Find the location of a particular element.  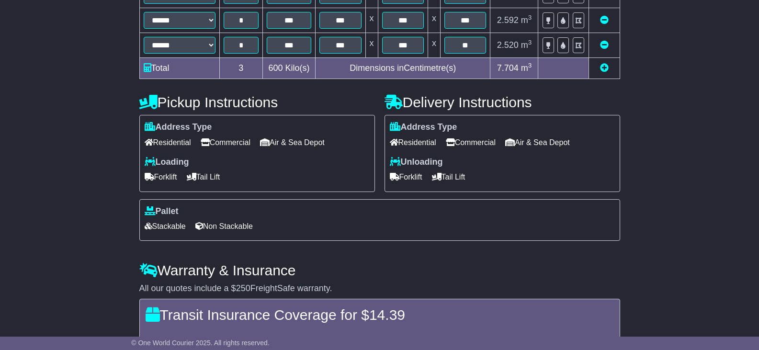

label: Loading is located at coordinates (167, 162).